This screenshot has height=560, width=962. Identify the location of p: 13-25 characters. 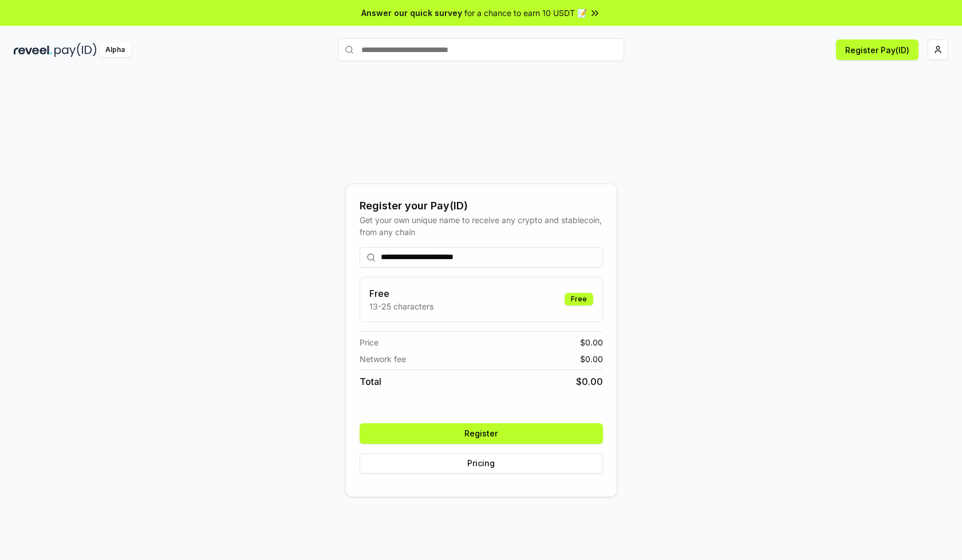
(401, 307).